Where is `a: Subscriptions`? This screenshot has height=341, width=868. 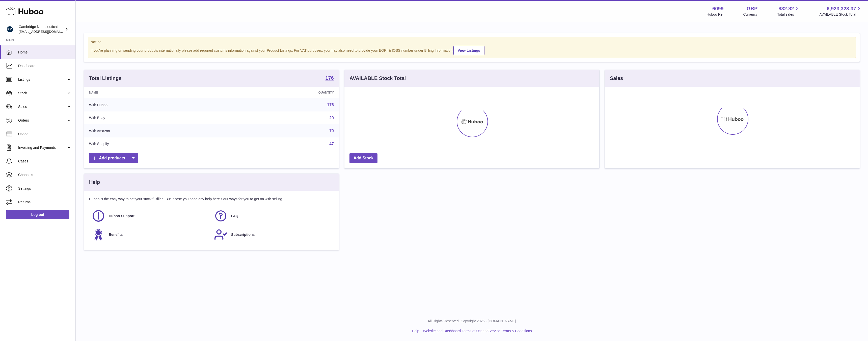
a: Subscriptions is located at coordinates (272, 235).